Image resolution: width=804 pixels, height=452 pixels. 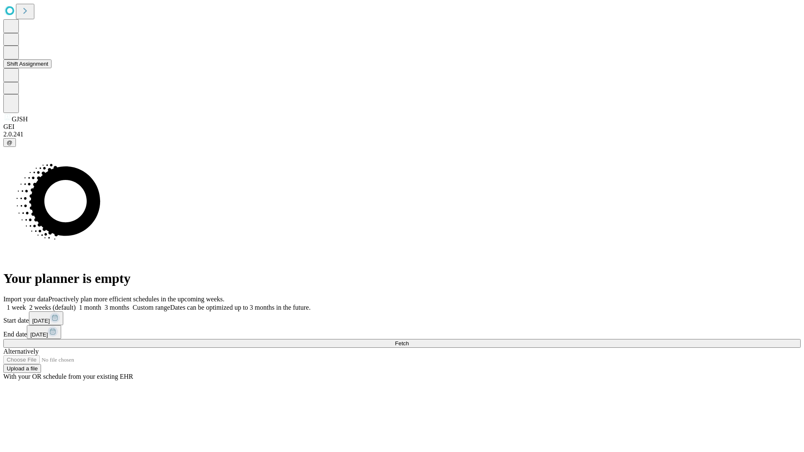 I want to click on span: Dates can be optimized up to 3 months in the future., so click(x=240, y=307).